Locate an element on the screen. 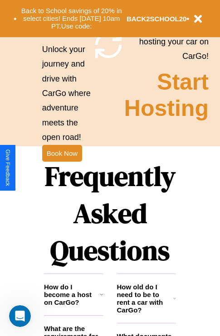 The height and width of the screenshot is (336, 220). h3: How old do I need to be to rent a car with CarGo? is located at coordinates (145, 299).